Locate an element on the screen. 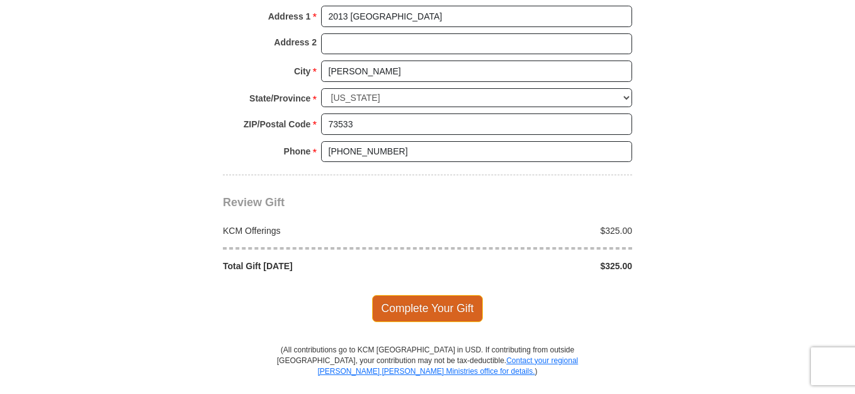  strong: Address 2 is located at coordinates (295, 42).